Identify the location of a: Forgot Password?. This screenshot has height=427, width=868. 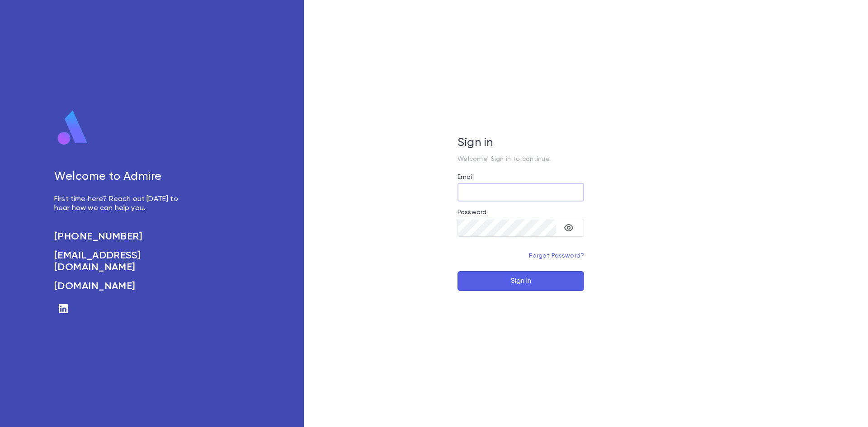
(556, 256).